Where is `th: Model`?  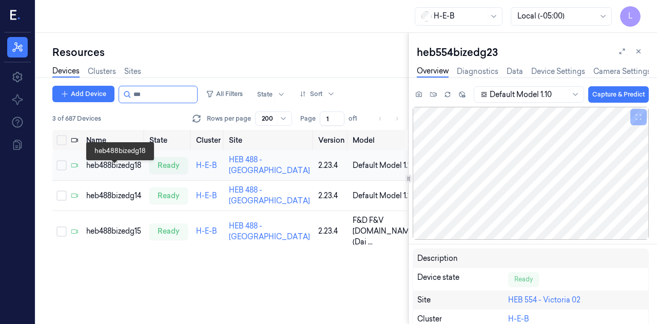 th: Model is located at coordinates (394, 140).